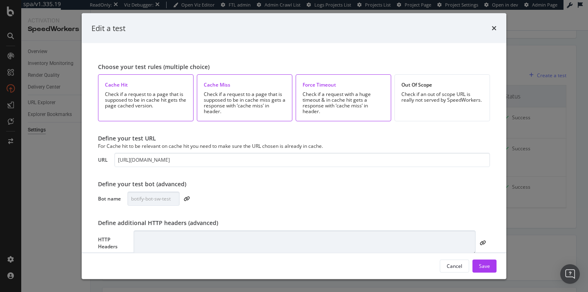 The width and height of the screenshot is (588, 292). I want to click on div: URL, so click(103, 160).